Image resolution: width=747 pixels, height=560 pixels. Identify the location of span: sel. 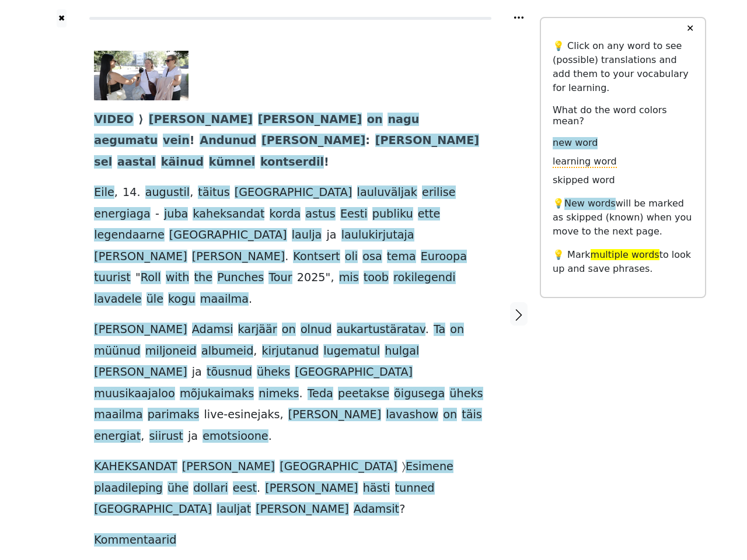
(102, 162).